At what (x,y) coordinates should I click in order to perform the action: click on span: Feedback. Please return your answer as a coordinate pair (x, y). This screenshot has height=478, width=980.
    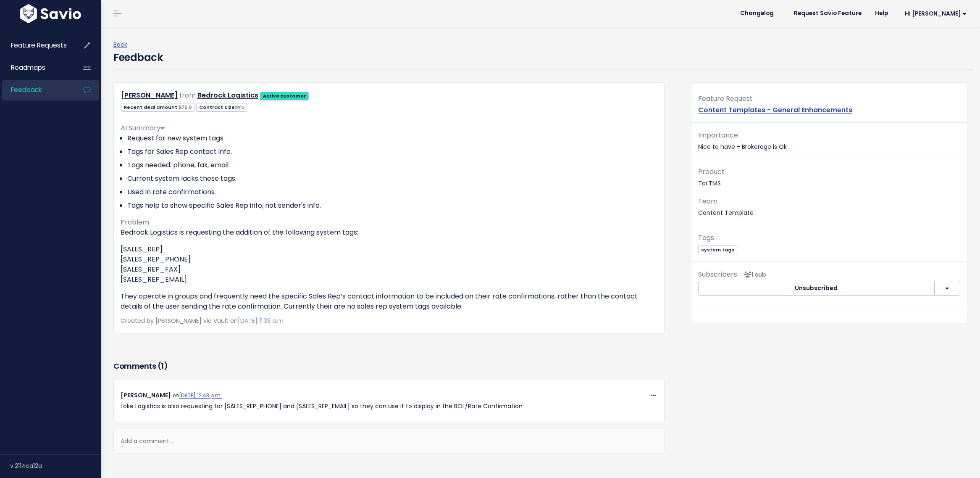
    Looking at the image, I should click on (26, 90).